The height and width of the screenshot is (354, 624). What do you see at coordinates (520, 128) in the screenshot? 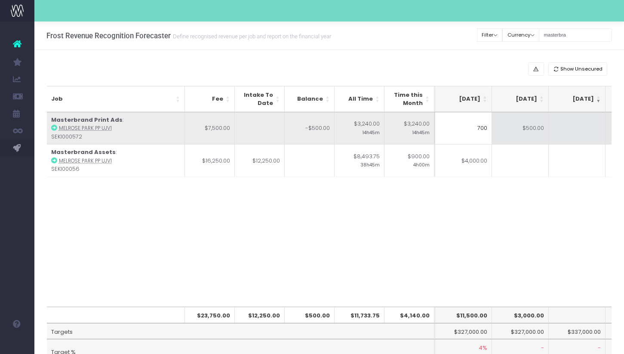
I see `td: $500.00` at bounding box center [520, 128].